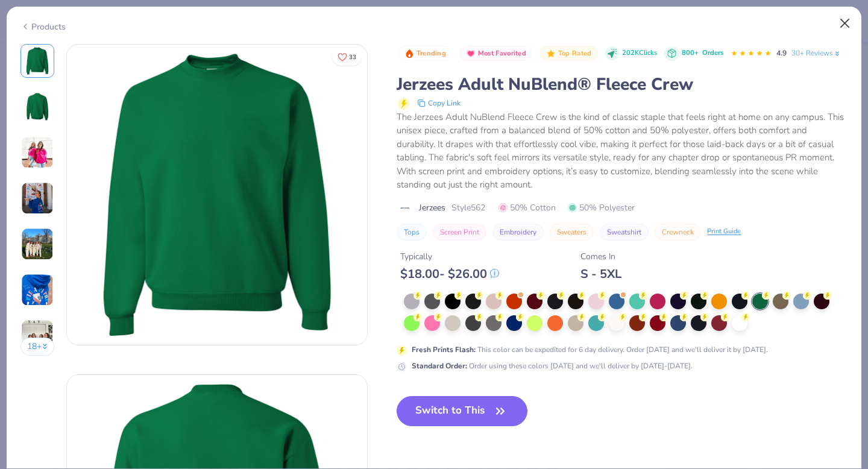 Image resolution: width=868 pixels, height=469 pixels. Describe the element at coordinates (450, 256) in the screenshot. I see `div: Typically` at that location.